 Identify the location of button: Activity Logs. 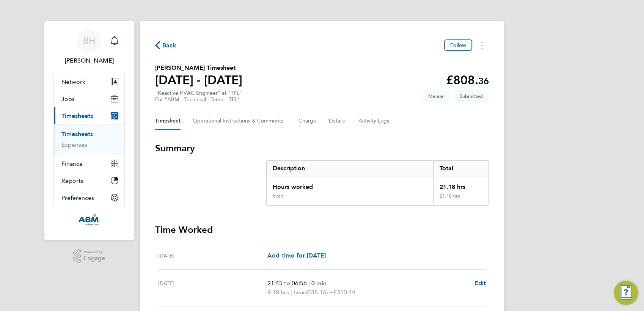
(374, 121).